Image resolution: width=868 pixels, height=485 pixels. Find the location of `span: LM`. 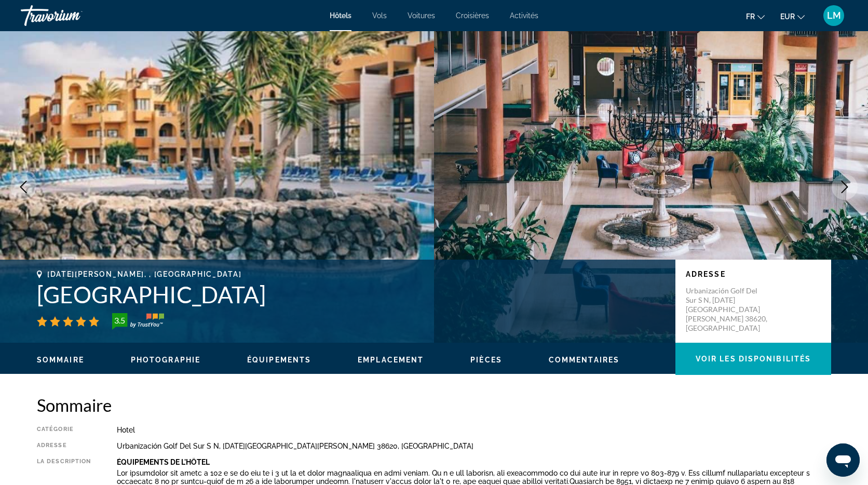

span: LM is located at coordinates (833, 16).